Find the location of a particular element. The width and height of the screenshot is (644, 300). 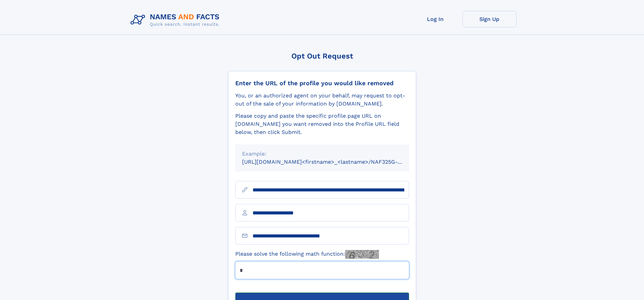

label: Please solve the following math function: is located at coordinates (307, 255).